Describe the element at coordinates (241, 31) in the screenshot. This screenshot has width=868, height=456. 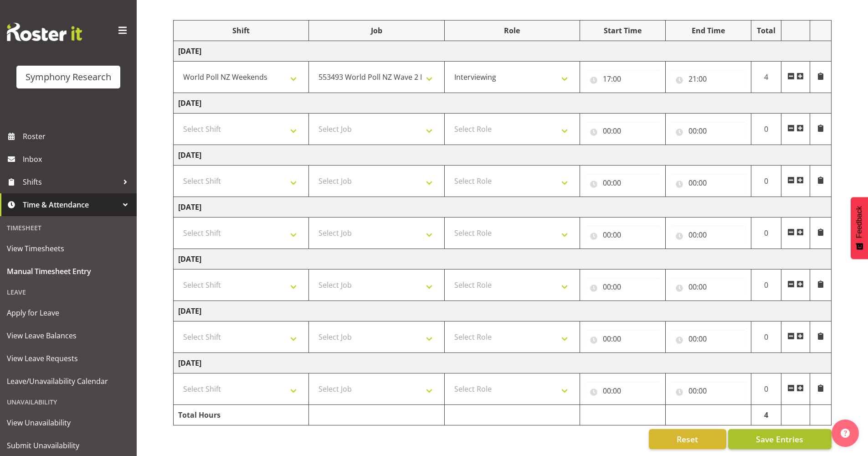
I see `div: Shift` at that location.